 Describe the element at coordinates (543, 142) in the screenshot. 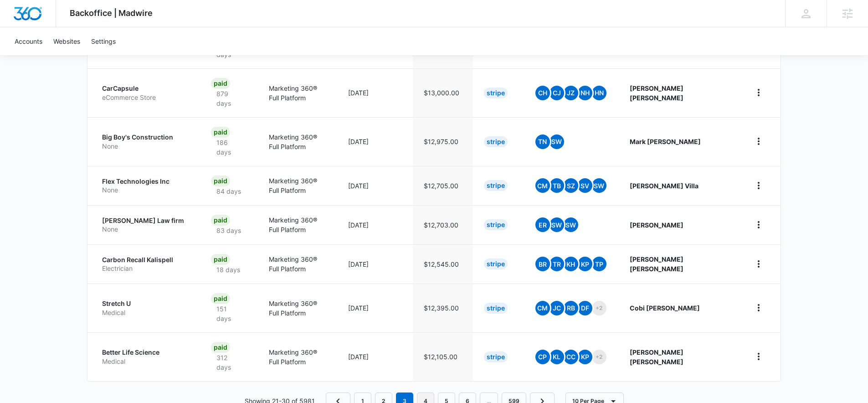

I see `span: TN` at that location.